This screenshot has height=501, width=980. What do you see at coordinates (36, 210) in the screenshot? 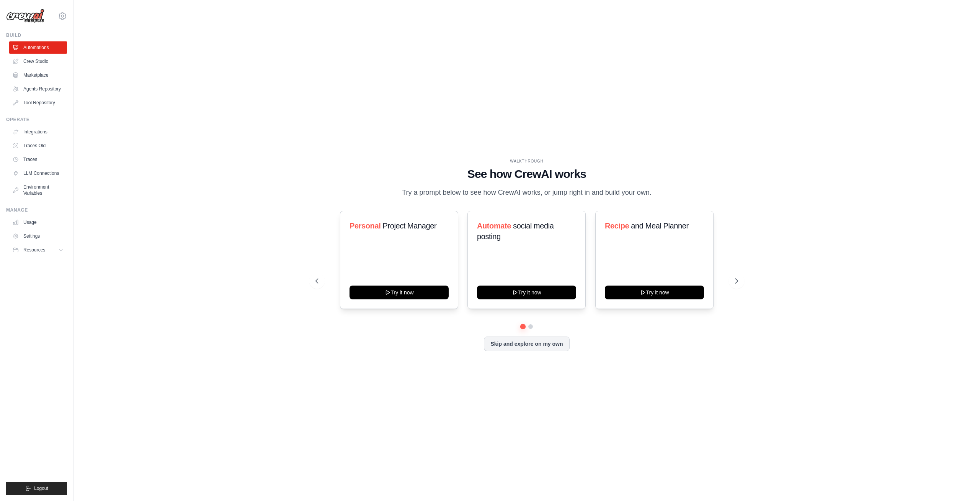
I see `div: Manage` at bounding box center [36, 210].